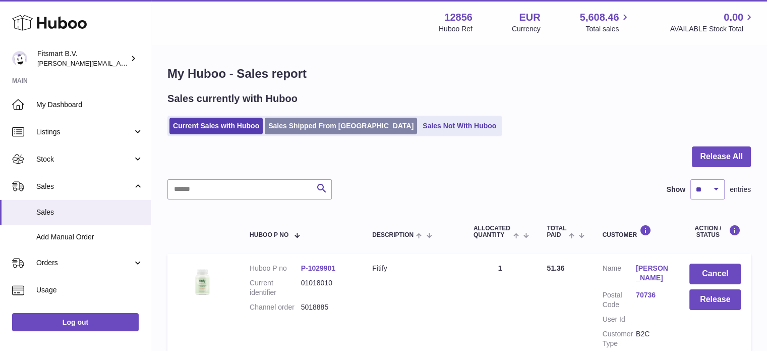 This screenshot has width=767, height=351. Describe the element at coordinates (712, 22) in the screenshot. I see `a: 0.00 AVAILABLE Stock Total` at that location.